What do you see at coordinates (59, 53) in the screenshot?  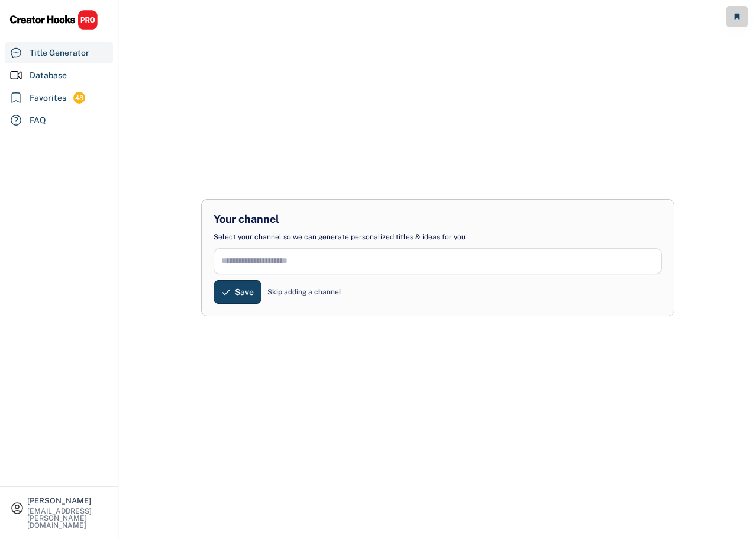 I see `div: Title Generator` at bounding box center [59, 53].